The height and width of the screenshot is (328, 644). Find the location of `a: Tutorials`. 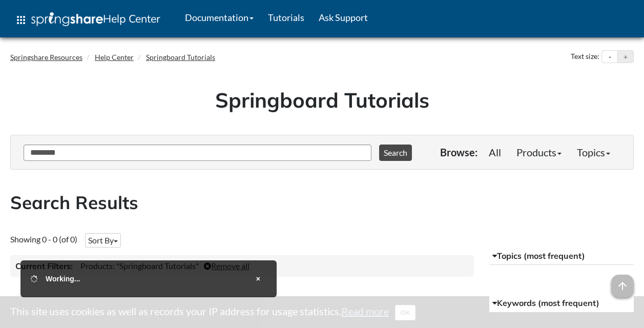

a: Tutorials is located at coordinates (286, 17).